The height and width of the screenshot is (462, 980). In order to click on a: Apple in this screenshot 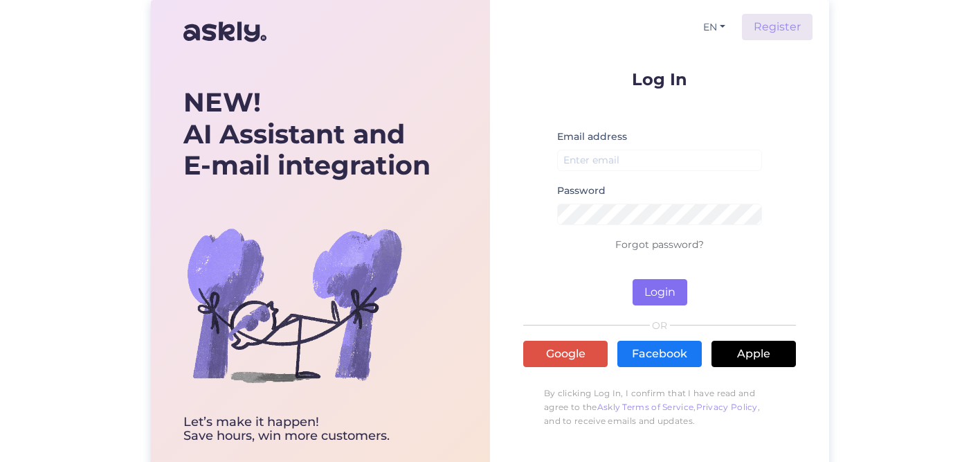, I will do `click(754, 354)`.